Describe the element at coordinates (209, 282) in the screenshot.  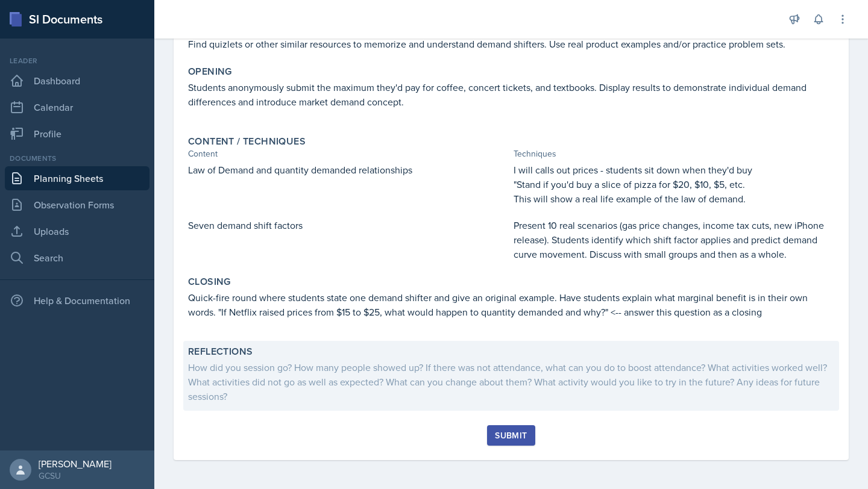
I see `label: Closing` at that location.